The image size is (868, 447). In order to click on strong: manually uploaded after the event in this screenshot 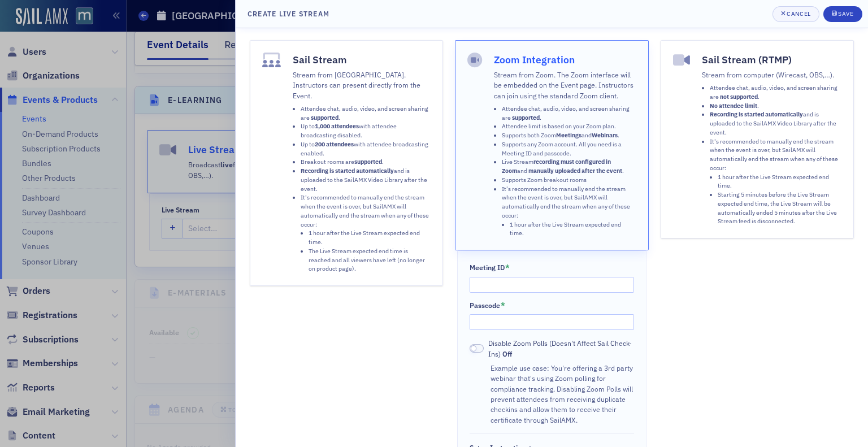, I will do `click(576, 171)`.